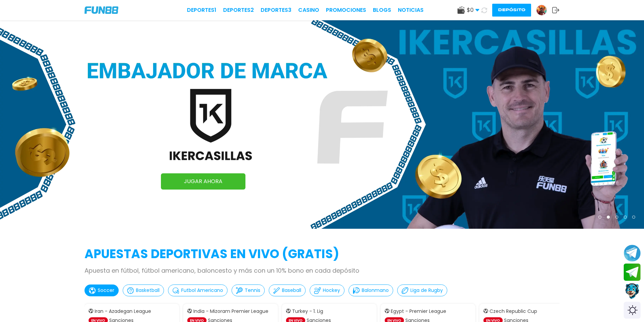 This screenshot has height=322, width=644. What do you see at coordinates (322, 270) in the screenshot?
I see `p: Apuesta en fútbol, fútbol americano, baloncesto y más con un 10% bono en cada depósito` at bounding box center [322, 270].